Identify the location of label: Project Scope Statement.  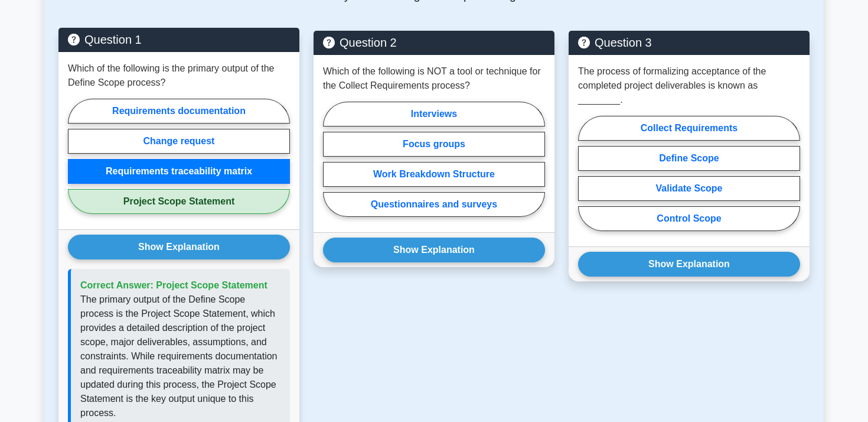
(179, 202).